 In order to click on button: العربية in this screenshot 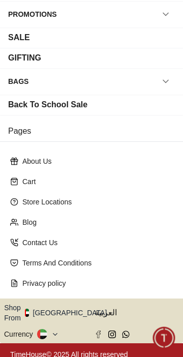, I will do `click(137, 313)`.